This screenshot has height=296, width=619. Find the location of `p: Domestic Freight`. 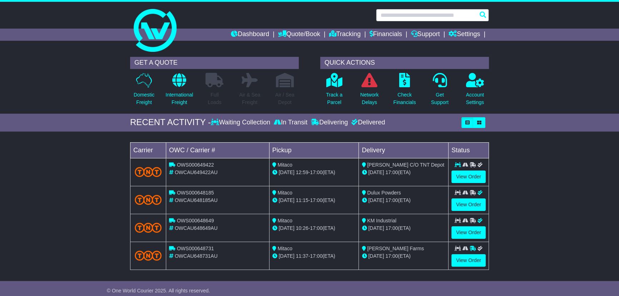

p: Domestic Freight is located at coordinates (144, 99).